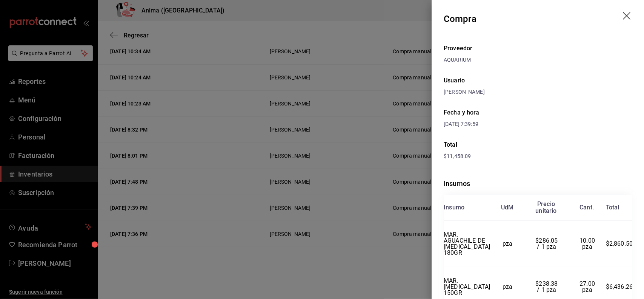 Image resolution: width=644 pixels, height=299 pixels. What do you see at coordinates (454, 207) in the screenshot?
I see `div: Insumo` at bounding box center [454, 207].